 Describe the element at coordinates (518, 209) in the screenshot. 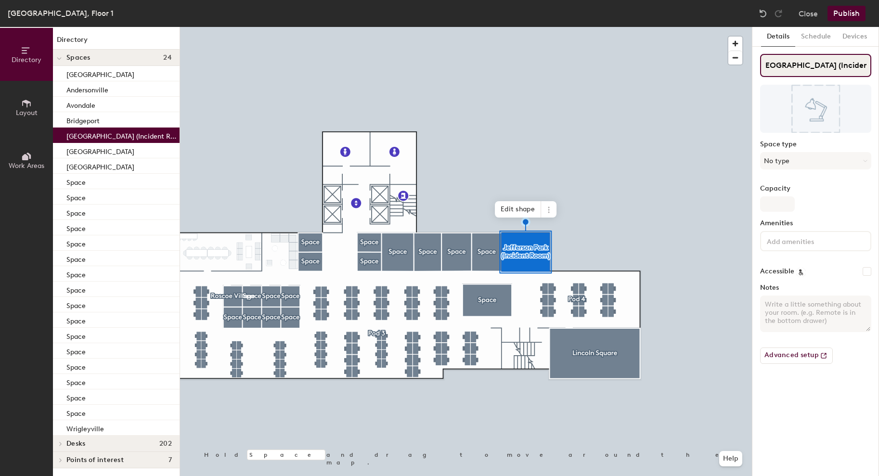

I see `span: Edit shape` at that location.